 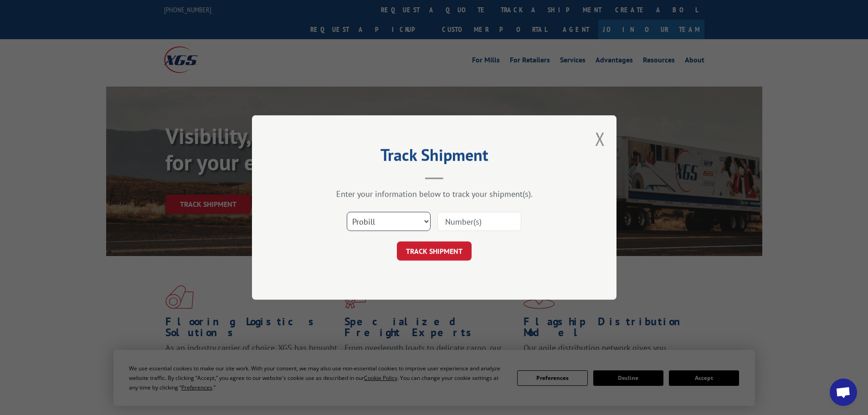 I want to click on h2: Track Shipment, so click(x=434, y=157).